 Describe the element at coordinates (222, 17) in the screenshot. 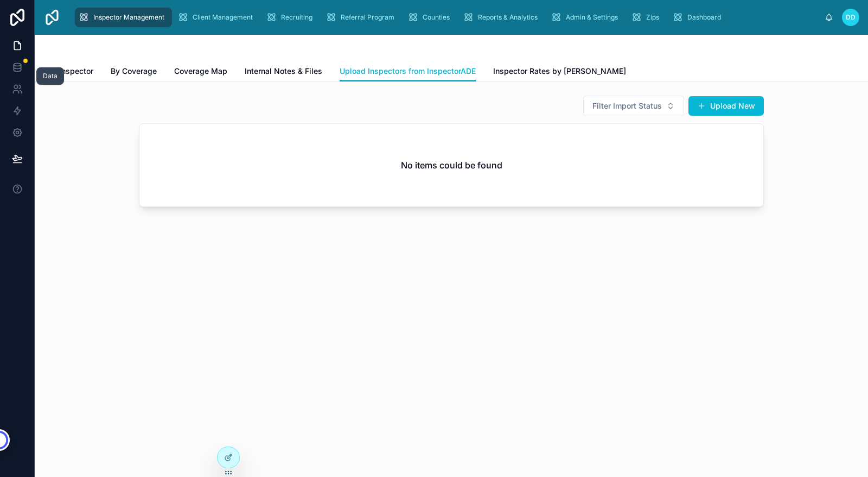

I see `span: Client Management` at that location.